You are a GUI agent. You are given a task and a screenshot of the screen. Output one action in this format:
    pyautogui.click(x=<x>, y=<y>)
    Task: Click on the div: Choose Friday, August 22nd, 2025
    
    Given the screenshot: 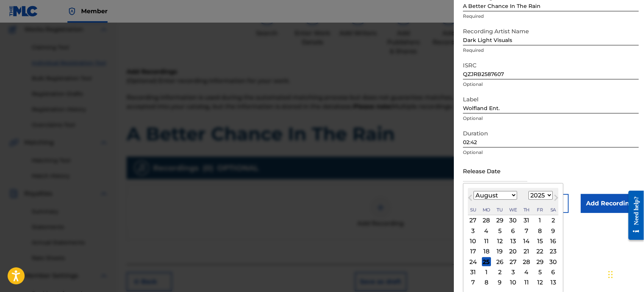 What is the action you would take?
    pyautogui.click(x=540, y=251)
    